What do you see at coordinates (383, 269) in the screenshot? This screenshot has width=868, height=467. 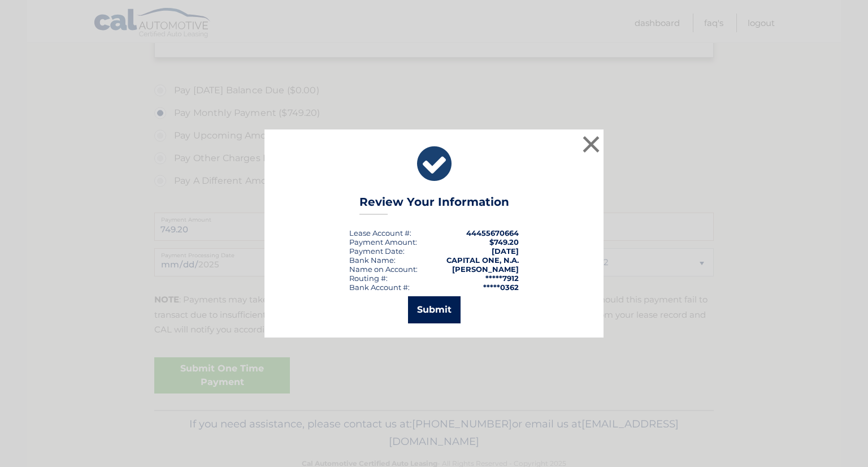 I see `div: Name on Account:` at bounding box center [383, 269].